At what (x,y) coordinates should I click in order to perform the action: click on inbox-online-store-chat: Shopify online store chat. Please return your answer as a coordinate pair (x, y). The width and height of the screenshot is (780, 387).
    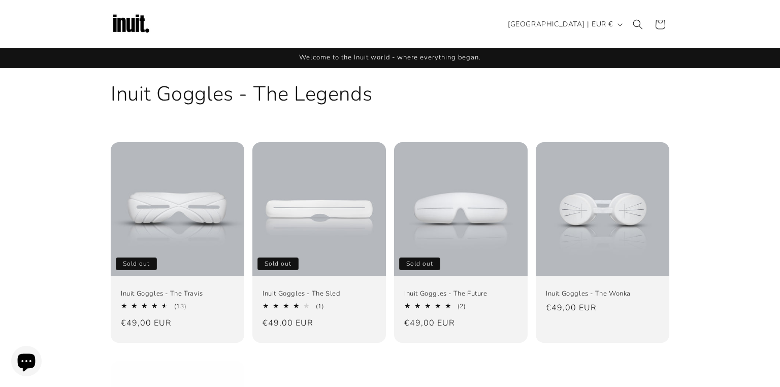
    Looking at the image, I should click on (26, 362).